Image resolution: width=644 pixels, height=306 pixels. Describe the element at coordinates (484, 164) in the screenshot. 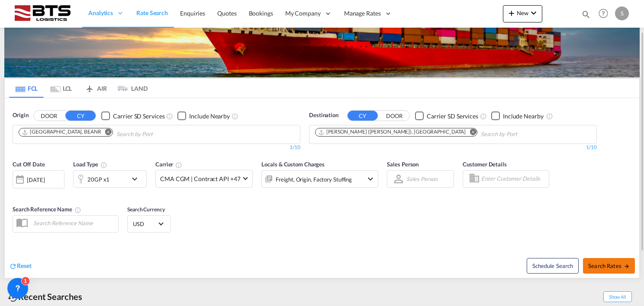

I see `span: Customer Details` at that location.